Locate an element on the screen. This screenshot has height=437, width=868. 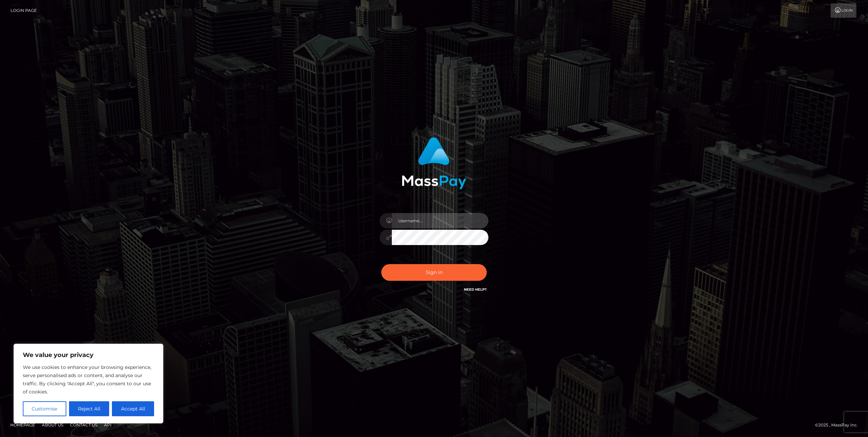
a: Login Page is located at coordinates (23, 11).